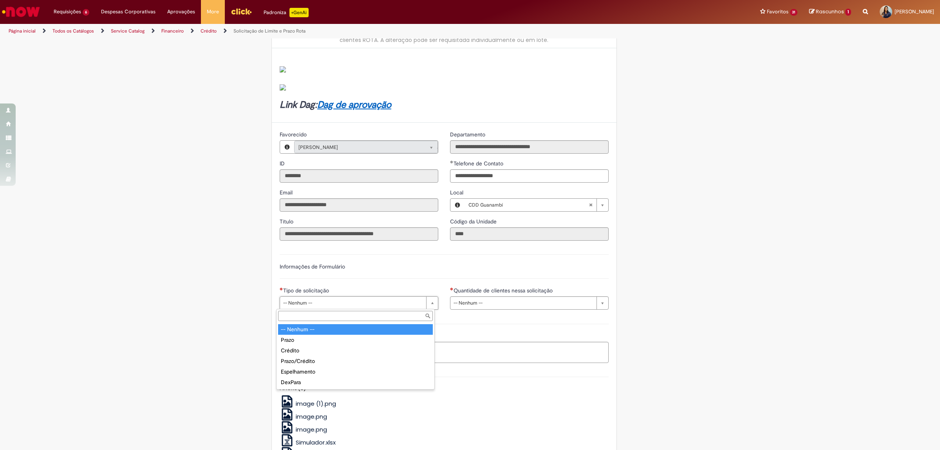 The height and width of the screenshot is (450, 940). What do you see at coordinates (355, 361) in the screenshot?
I see `div: Prazo/Crédito` at bounding box center [355, 361].